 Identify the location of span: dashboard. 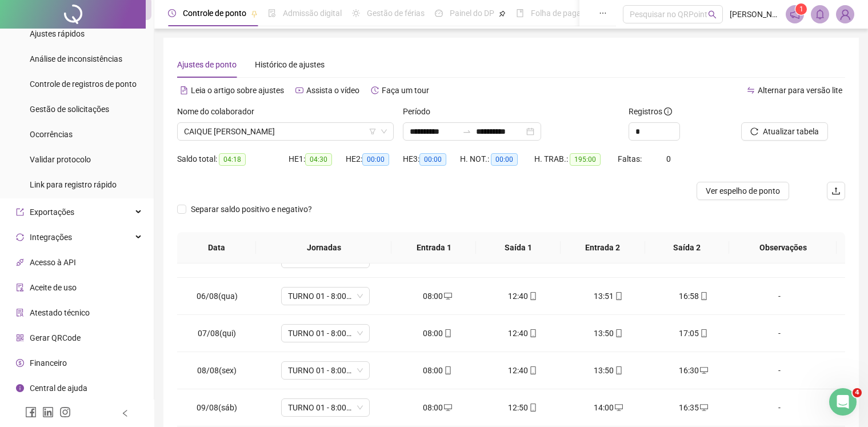
(439, 13).